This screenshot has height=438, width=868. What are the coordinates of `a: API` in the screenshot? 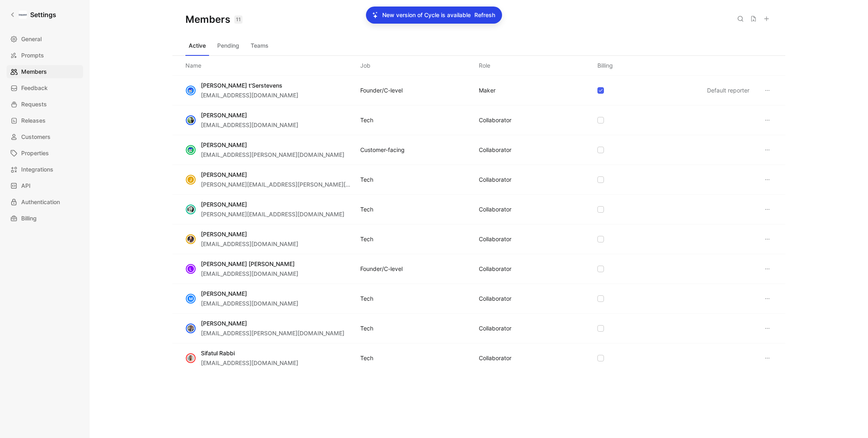 It's located at (45, 186).